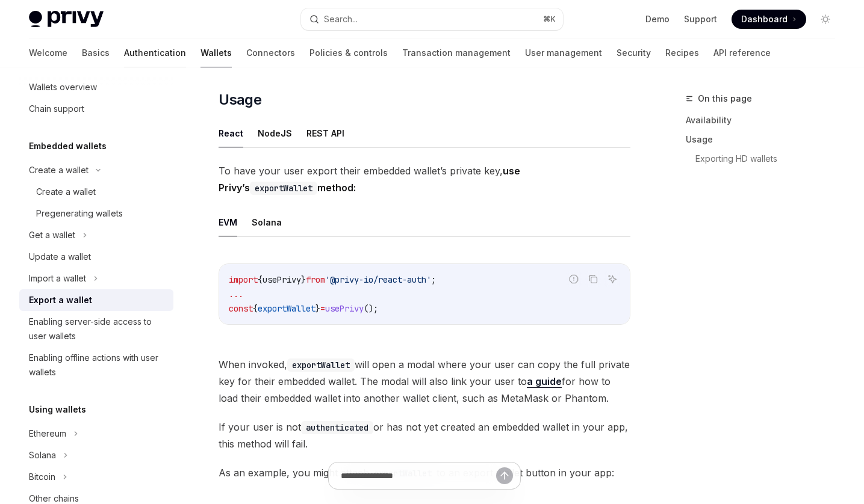 This screenshot has height=504, width=864. Describe the element at coordinates (593, 279) in the screenshot. I see `button: Copy the contents from the code block` at that location.